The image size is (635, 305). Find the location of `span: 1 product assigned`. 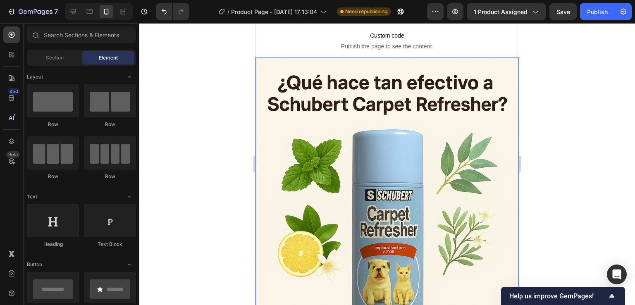

span: 1 product assigned is located at coordinates (501, 12).